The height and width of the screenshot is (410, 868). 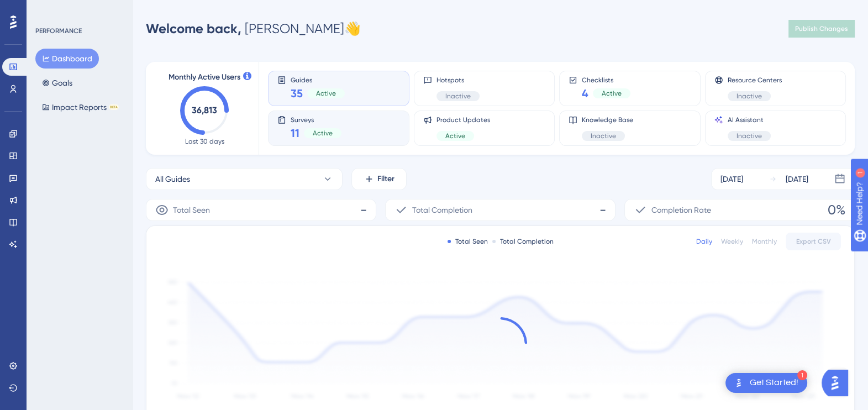 What do you see at coordinates (244, 179) in the screenshot?
I see `button: All Guides` at bounding box center [244, 179].